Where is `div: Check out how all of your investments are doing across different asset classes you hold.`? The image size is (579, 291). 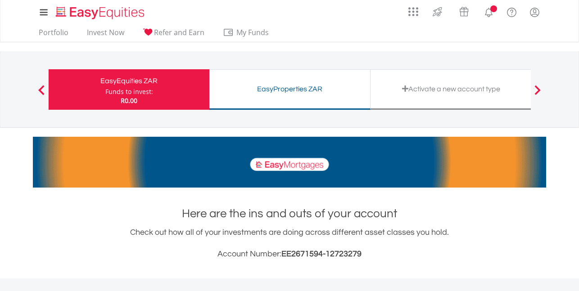 div: Check out how all of your investments are doing across different asset classes you hold. is located at coordinates (290, 244).